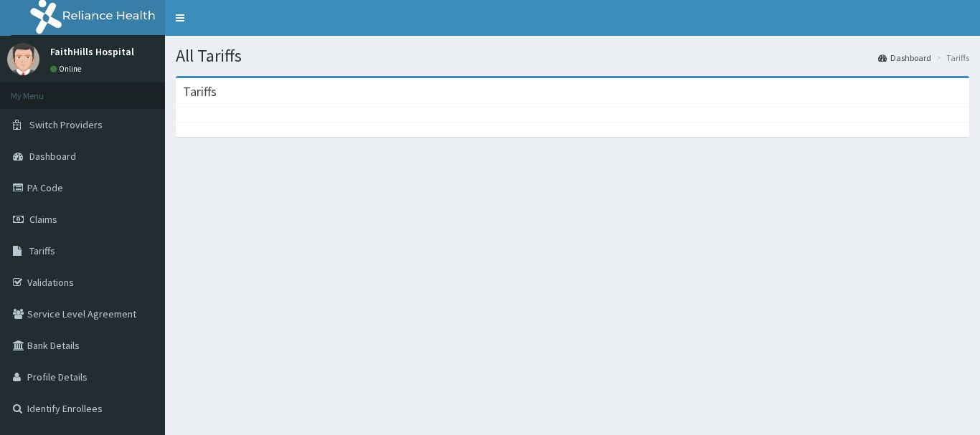  Describe the element at coordinates (66, 125) in the screenshot. I see `span: Switch Providers` at that location.